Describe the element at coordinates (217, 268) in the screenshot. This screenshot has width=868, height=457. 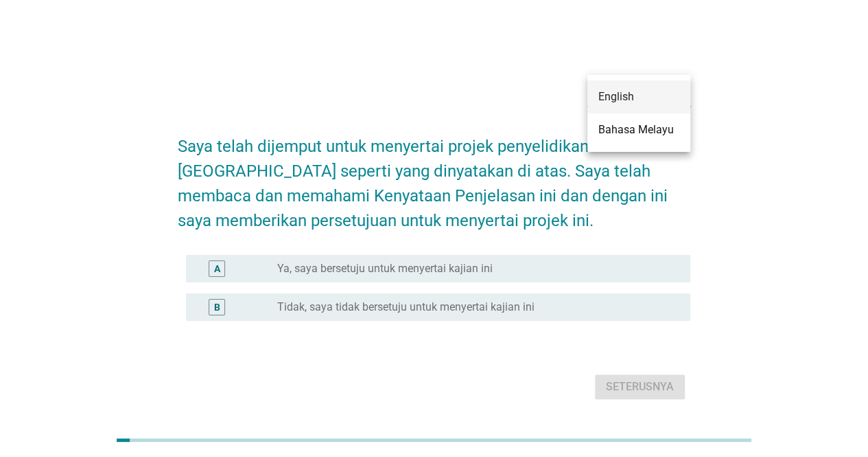
I see `div: A` at that location.